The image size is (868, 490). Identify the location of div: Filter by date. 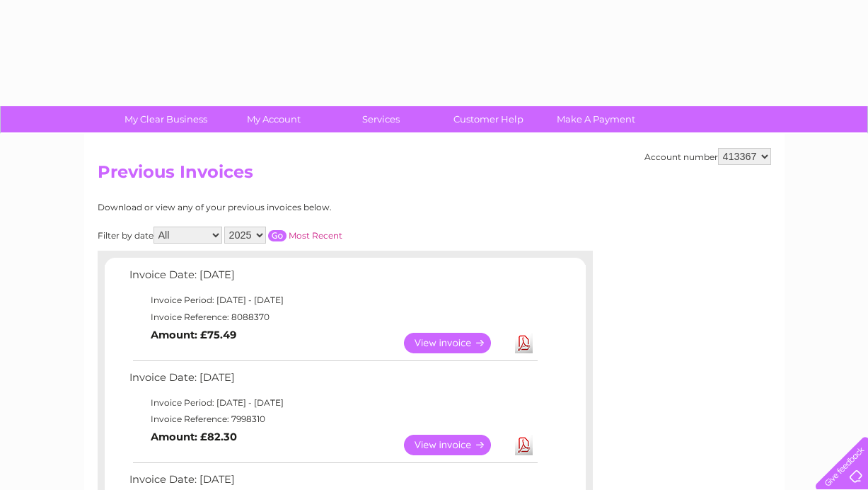
(283, 235).